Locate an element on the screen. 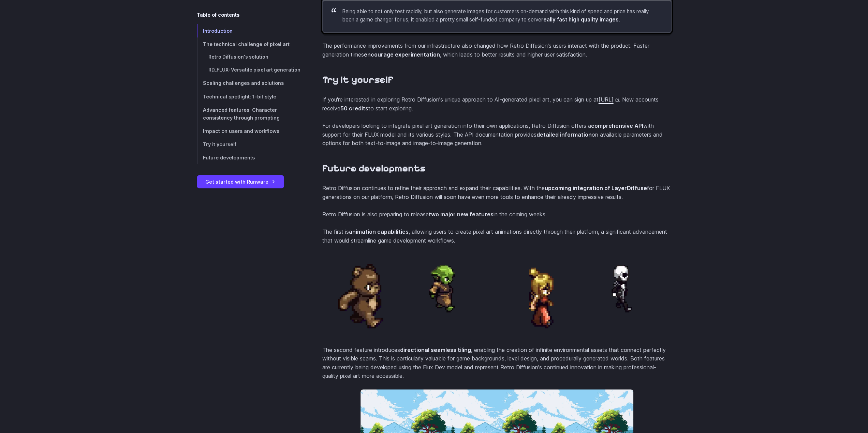 This screenshot has width=868, height=433. strong: really fast high quality images is located at coordinates (580, 19).